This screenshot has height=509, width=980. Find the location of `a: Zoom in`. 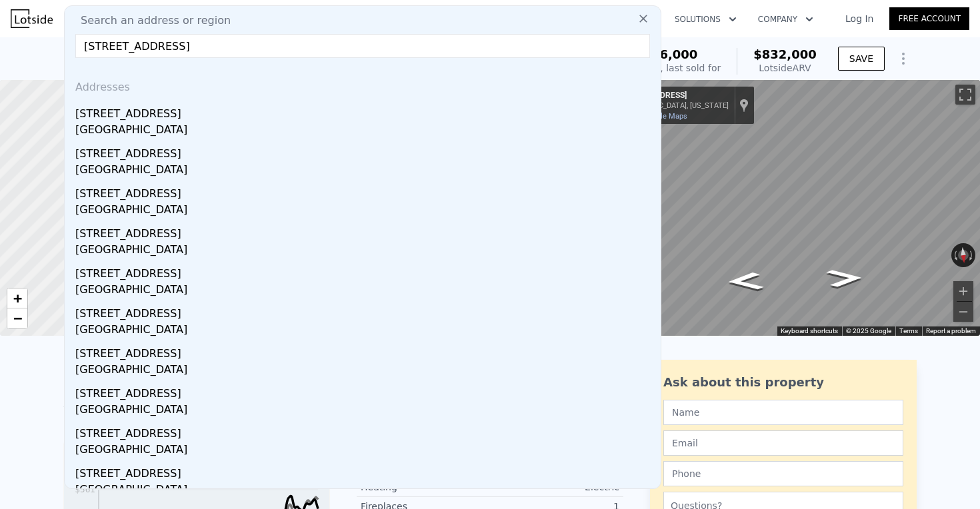

a: Zoom in is located at coordinates (17, 298).